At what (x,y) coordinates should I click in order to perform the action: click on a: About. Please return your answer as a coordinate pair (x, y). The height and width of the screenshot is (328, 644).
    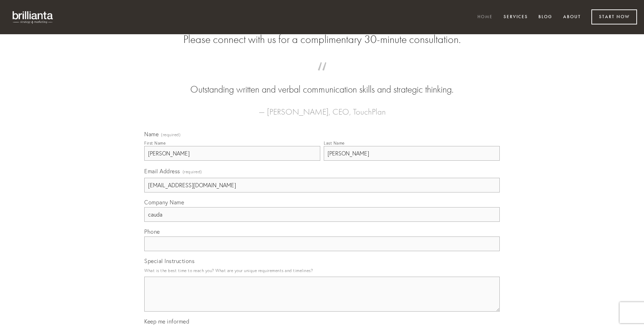
    Looking at the image, I should click on (572, 17).